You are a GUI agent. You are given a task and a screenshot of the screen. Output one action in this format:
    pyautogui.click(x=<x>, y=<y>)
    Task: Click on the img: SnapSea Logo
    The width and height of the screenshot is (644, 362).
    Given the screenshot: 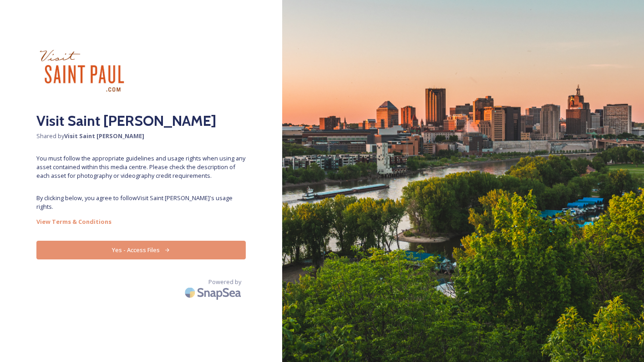 What is the action you would take?
    pyautogui.click(x=214, y=292)
    